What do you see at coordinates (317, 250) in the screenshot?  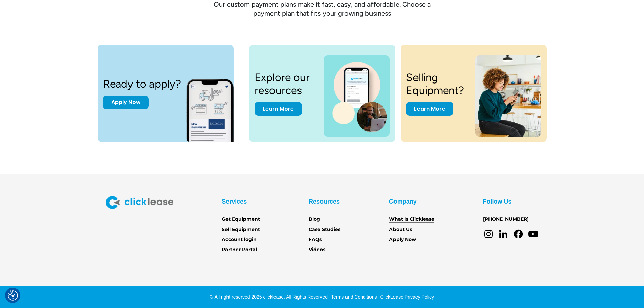 I see `a: Videos` at bounding box center [317, 250].